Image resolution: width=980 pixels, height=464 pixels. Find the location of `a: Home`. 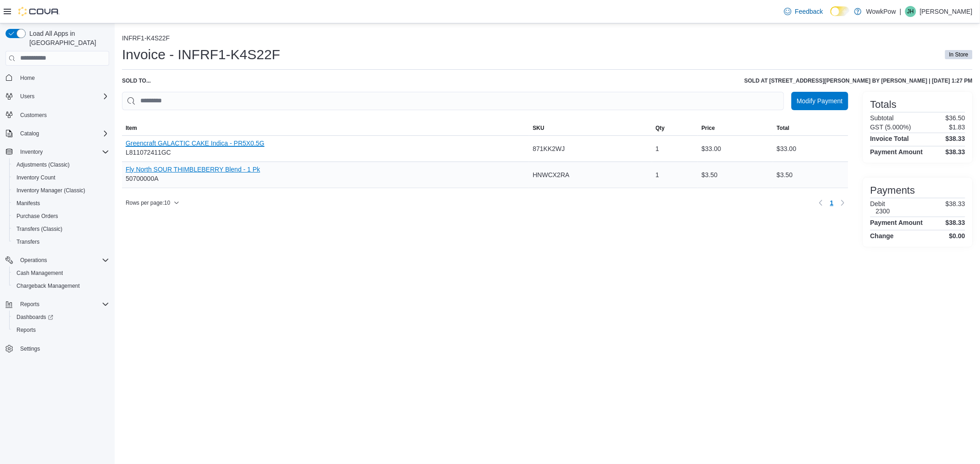

a: Home is located at coordinates (27, 78).